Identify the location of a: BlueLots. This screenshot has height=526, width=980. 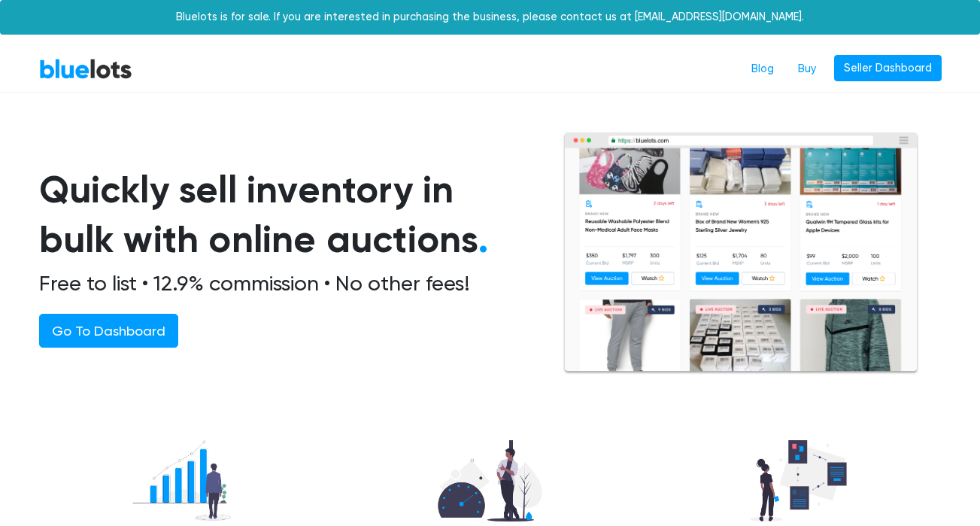
(86, 69).